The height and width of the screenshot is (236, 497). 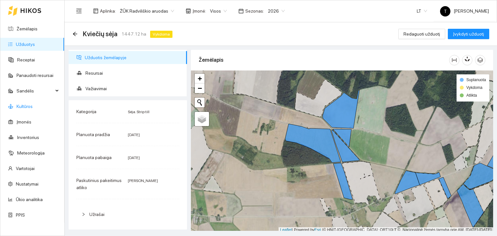 What do you see at coordinates (422, 34) in the screenshot?
I see `a: Redaguoti užduotį` at bounding box center [422, 34].